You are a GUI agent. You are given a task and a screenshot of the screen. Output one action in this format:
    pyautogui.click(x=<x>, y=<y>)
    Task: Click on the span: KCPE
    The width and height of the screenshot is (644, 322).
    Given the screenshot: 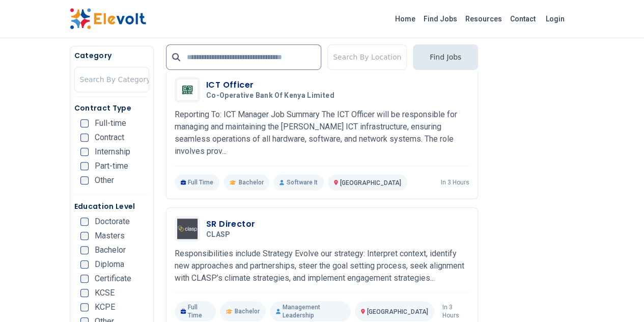 What is the action you would take?
    pyautogui.click(x=105, y=307)
    